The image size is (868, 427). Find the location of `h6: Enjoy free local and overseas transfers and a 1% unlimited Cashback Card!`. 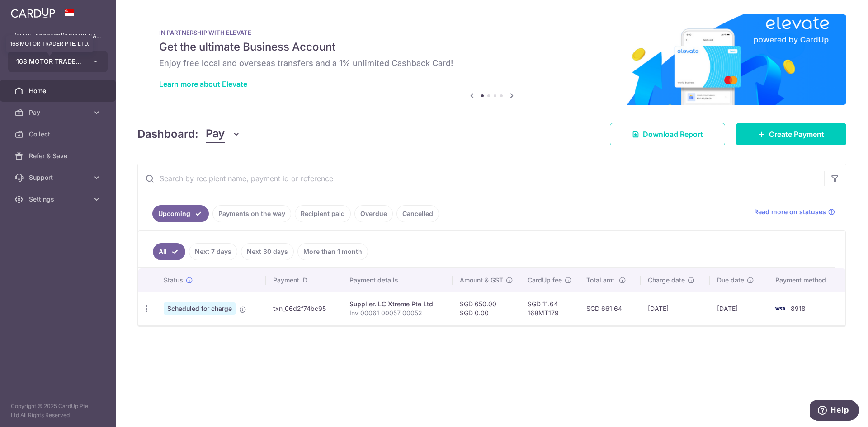

h6: Enjoy free local and overseas transfers and a 1% unlimited Cashback Card! is located at coordinates (491, 63).